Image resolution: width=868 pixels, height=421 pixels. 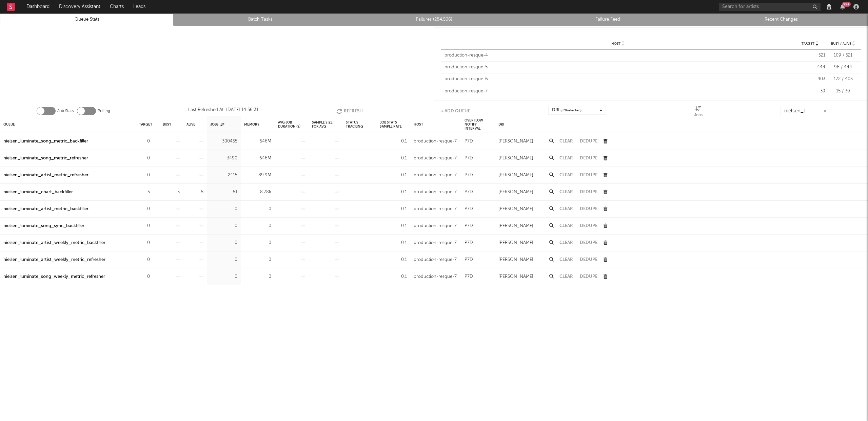 I want to click on a: Queue Stats, so click(x=87, y=20).